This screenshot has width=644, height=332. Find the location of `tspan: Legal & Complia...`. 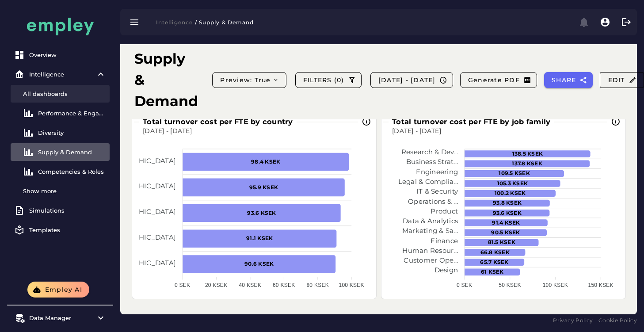

tspan: Legal & Complia... is located at coordinates (428, 182).